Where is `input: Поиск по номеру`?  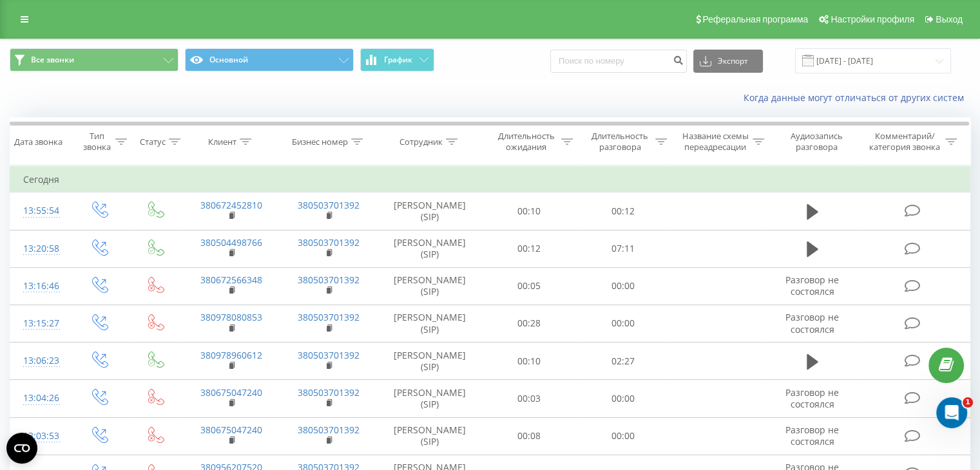 input: Поиск по номеру is located at coordinates (619, 61).